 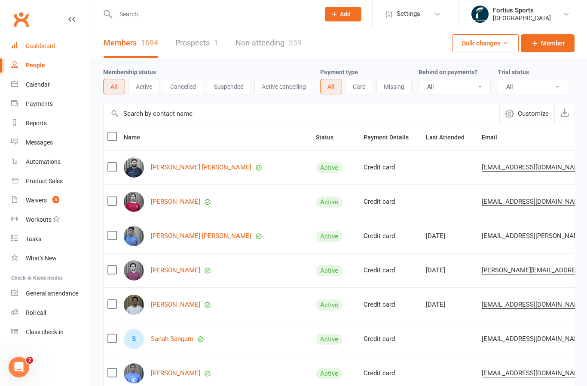 What do you see at coordinates (228, 87) in the screenshot?
I see `button: Suspended` at bounding box center [228, 87].